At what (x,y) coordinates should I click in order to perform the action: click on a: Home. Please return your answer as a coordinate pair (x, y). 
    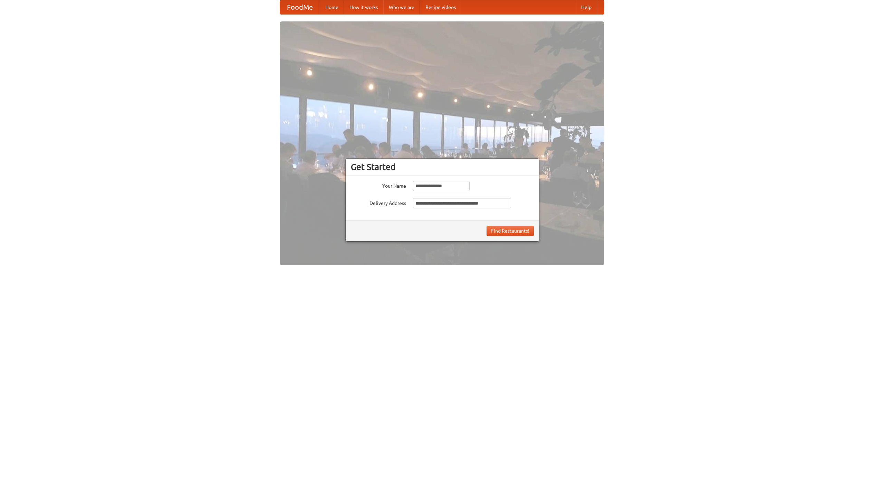
    Looking at the image, I should click on (332, 7).